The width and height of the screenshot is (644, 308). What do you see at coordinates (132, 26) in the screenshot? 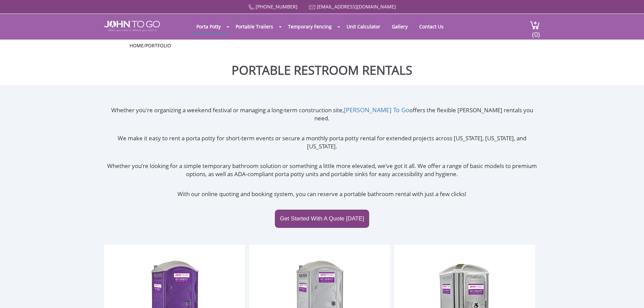
I see `img: JOHN to go` at bounding box center [132, 26].